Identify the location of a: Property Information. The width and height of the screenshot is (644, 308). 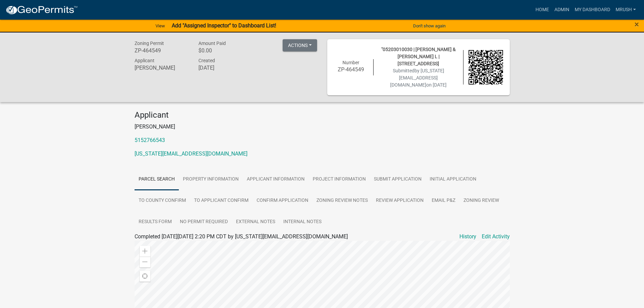
(211, 179).